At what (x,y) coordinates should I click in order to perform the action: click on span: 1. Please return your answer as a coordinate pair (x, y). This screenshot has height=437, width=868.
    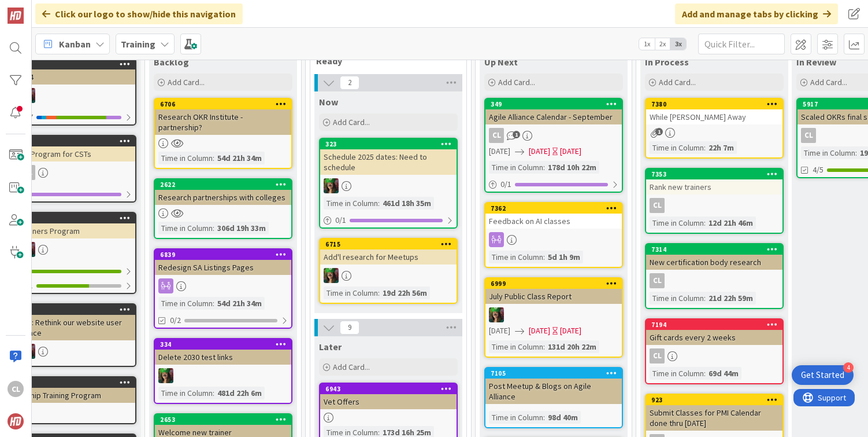
    Looking at the image, I should click on (659, 131).